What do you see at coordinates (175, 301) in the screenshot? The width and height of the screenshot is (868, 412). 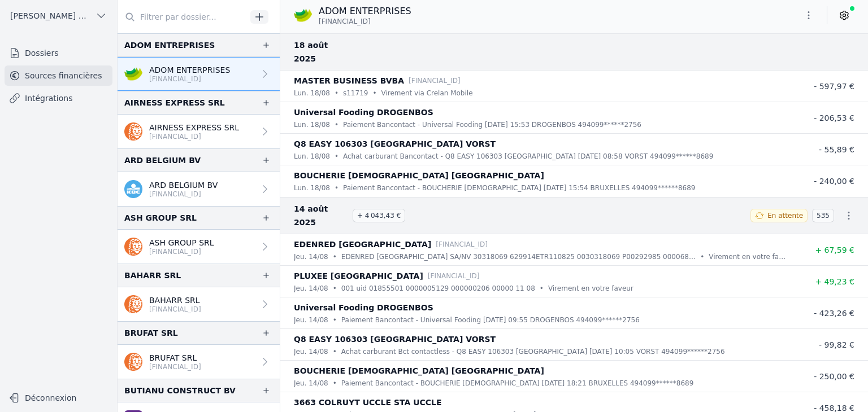 I see `p: BAHARR SRL` at bounding box center [175, 301].